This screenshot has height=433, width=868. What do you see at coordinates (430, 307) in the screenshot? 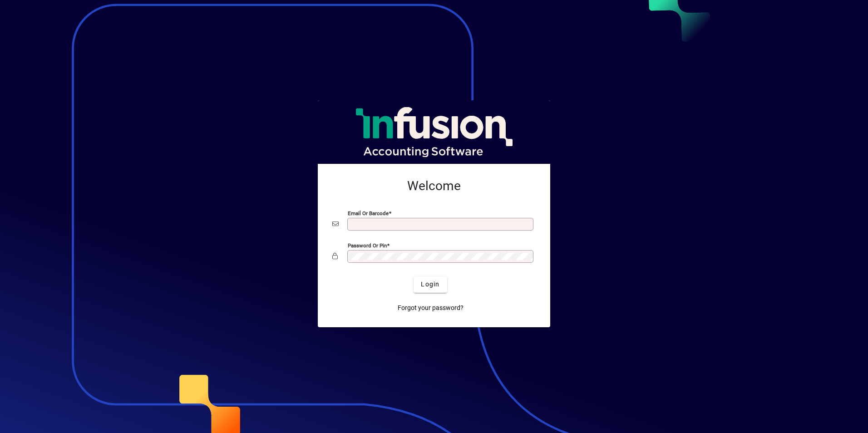
I see `span: Forgot your password?` at bounding box center [430, 307].